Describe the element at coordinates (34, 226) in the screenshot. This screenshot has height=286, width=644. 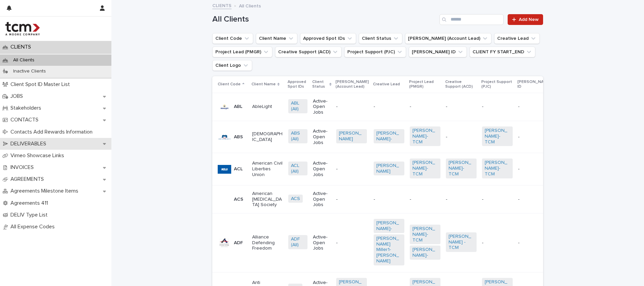
I see `p: All Expense Codes` at that location.